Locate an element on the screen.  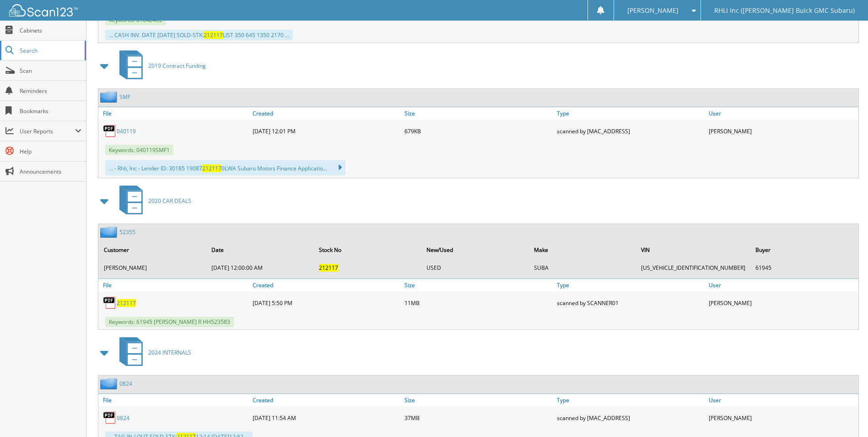
div: scanned by SCANNER01 is located at coordinates (630, 303).